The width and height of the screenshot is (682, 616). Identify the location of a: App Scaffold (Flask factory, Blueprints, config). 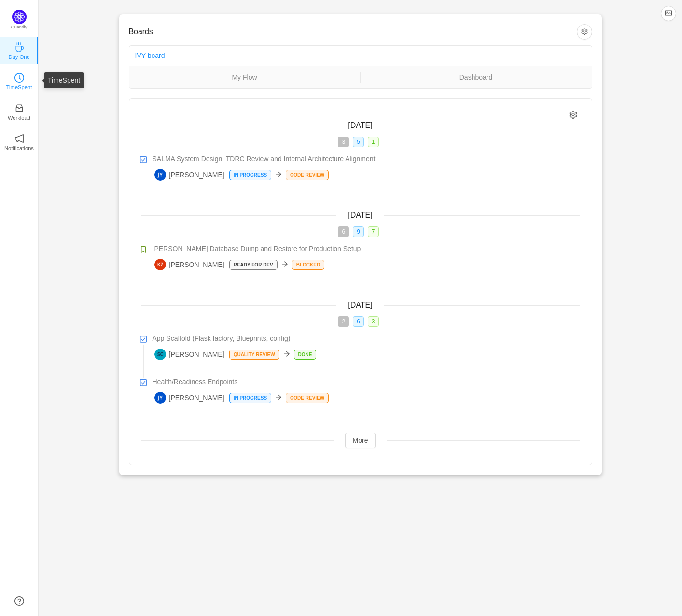
(366, 338).